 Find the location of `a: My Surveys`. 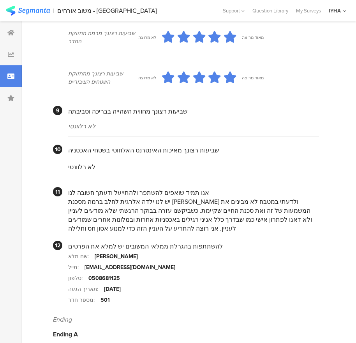

a: My Surveys is located at coordinates (308, 11).